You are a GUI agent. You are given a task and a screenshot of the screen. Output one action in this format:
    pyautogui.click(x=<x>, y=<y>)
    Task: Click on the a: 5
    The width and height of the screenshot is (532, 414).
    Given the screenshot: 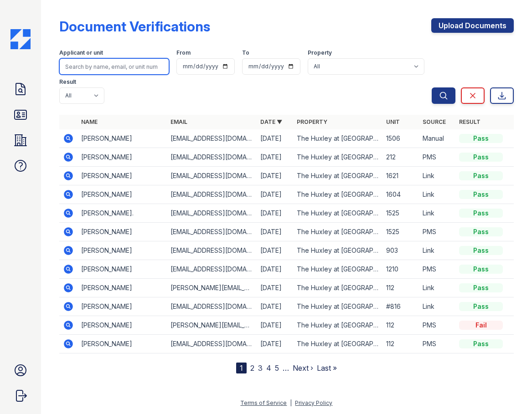 What is the action you would take?
    pyautogui.click(x=277, y=368)
    